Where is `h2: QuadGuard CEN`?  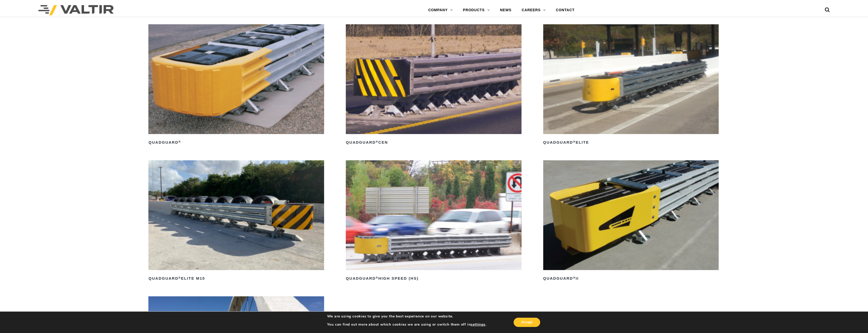
h2: QuadGuard CEN is located at coordinates (433, 143).